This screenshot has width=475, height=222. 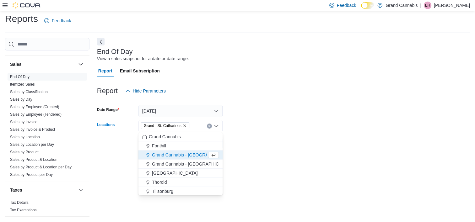 I want to click on span: Fonthill, so click(x=159, y=146).